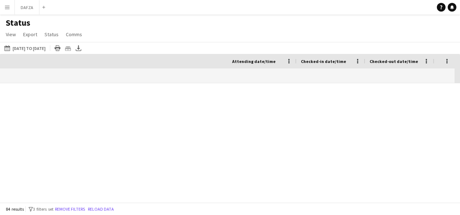  Describe the element at coordinates (11, 34) in the screenshot. I see `a: View` at that location.